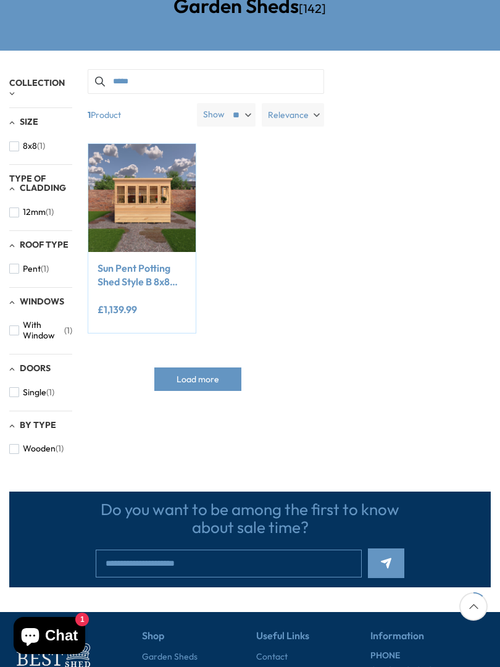 The height and width of the screenshot is (667, 500). What do you see at coordinates (142, 275) in the screenshot?
I see `a: Sun Pent Potting Shed Style B 8x8 Single Door 12mm Shiplap` at bounding box center [142, 275].